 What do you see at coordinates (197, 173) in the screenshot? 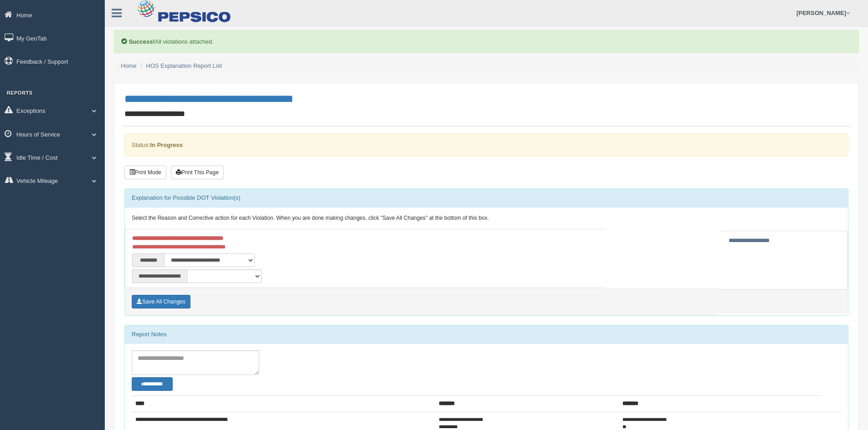
I see `button: Print This Page` at bounding box center [197, 173].